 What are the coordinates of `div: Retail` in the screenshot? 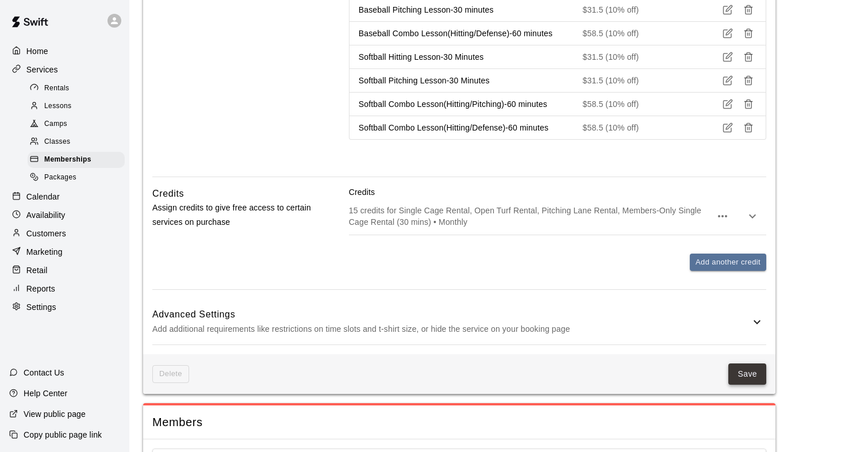 It's located at (64, 270).